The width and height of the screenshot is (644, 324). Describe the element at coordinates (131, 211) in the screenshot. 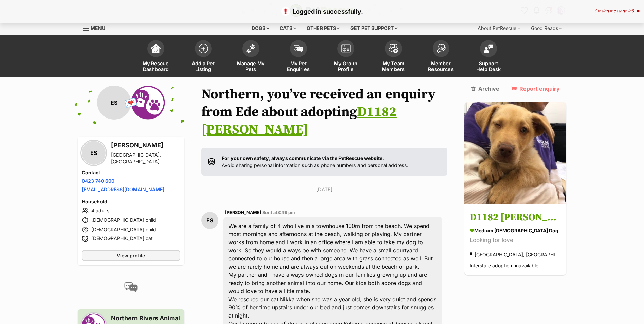

I see `li: 4 adults` at that location.